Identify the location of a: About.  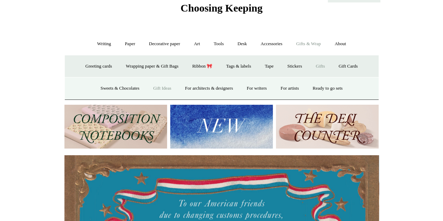
(340, 44).